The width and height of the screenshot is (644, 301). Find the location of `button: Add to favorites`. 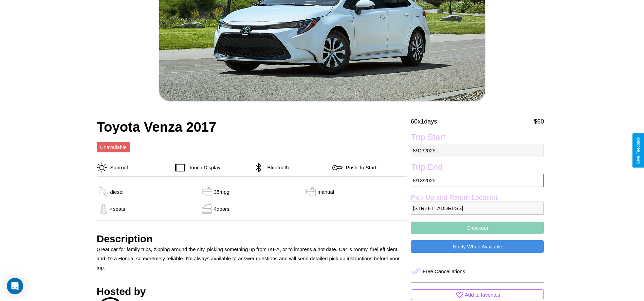

button: Add to favorites is located at coordinates (477, 294).